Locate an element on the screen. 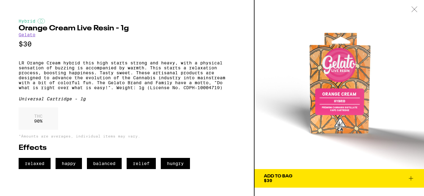  div: 90 % is located at coordinates (38, 119).